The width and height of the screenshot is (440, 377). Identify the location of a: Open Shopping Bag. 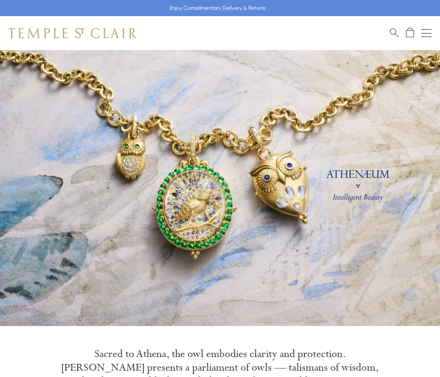
(410, 33).